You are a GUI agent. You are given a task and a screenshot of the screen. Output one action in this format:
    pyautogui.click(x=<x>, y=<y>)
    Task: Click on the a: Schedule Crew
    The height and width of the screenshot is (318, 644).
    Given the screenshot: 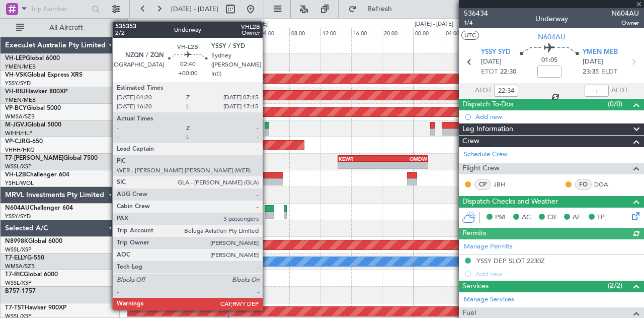 What is the action you would take?
    pyautogui.click(x=485, y=155)
    